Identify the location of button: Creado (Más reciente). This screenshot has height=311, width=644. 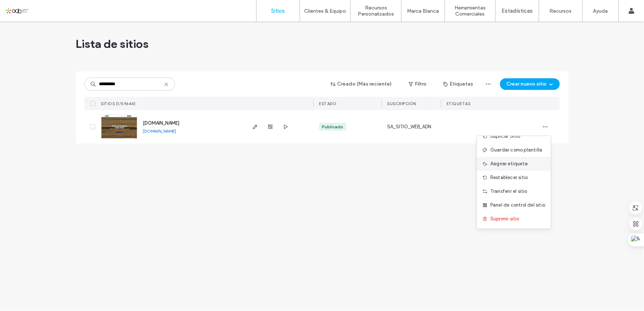
(361, 84).